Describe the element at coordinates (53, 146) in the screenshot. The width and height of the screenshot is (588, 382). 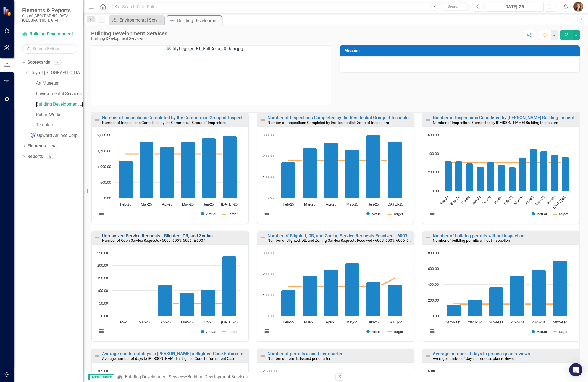
I see `div: 26` at that location.